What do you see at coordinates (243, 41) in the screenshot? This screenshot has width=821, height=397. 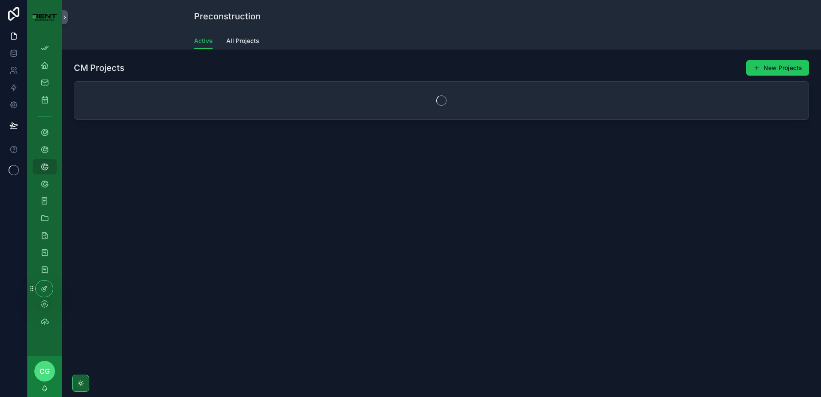 I see `span: All Projects` at bounding box center [243, 41].